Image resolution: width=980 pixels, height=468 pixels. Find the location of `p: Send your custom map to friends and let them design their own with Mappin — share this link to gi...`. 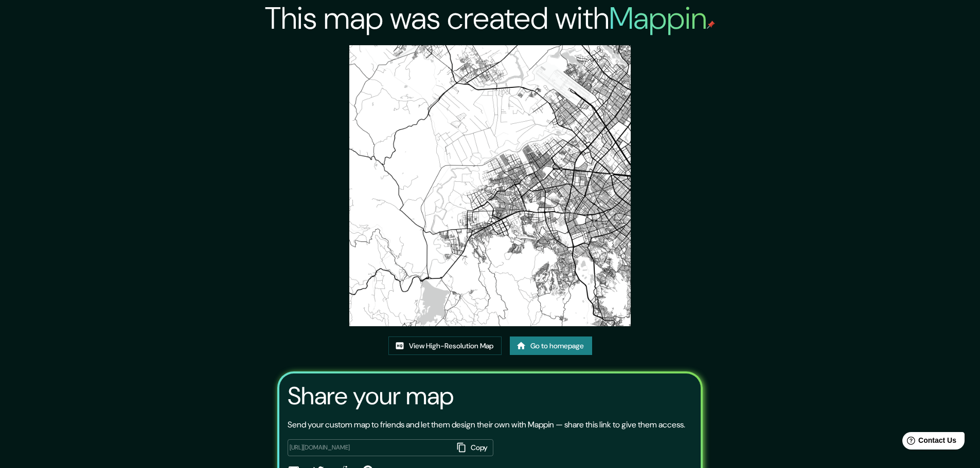

p: Send your custom map to friends and let them design their own with Mappin — share this link to gi... is located at coordinates (487, 425).